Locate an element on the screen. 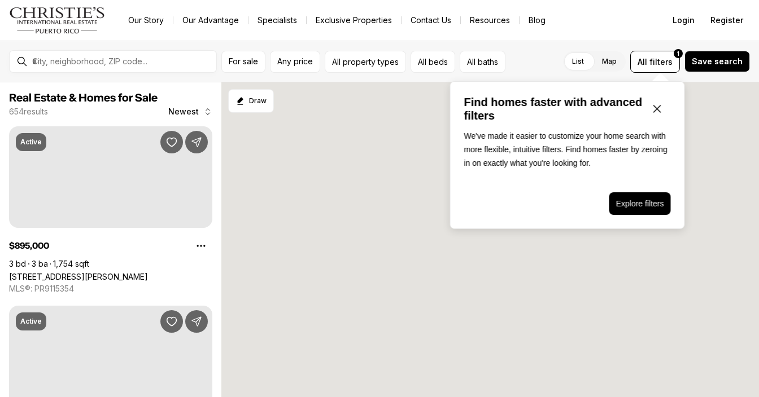 This screenshot has height=397, width=759. a: Exclusive Properties is located at coordinates (353, 20).